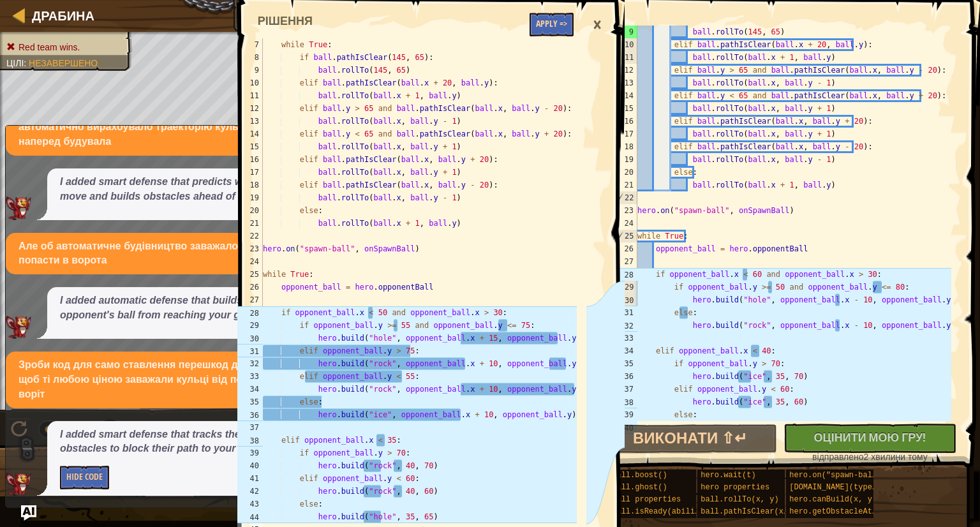 This screenshot has width=980, height=527. Describe the element at coordinates (63, 63) in the screenshot. I see `span: Незавершено` at that location.